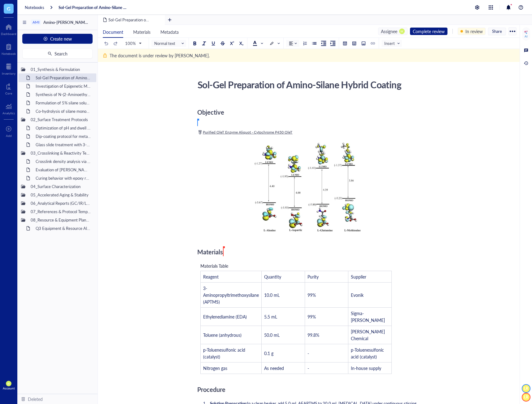 The width and height of the screenshot is (532, 404). Describe the element at coordinates (63, 145) in the screenshot. I see `div: Glass slide treatment with 3-aminopropyltriethoxysilane (APTES)` at that location.